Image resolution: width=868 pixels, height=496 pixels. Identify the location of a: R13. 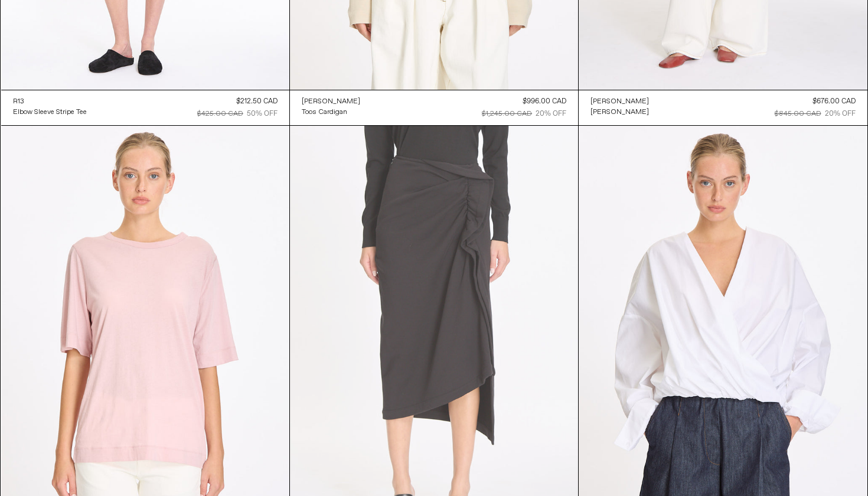
(49, 102).